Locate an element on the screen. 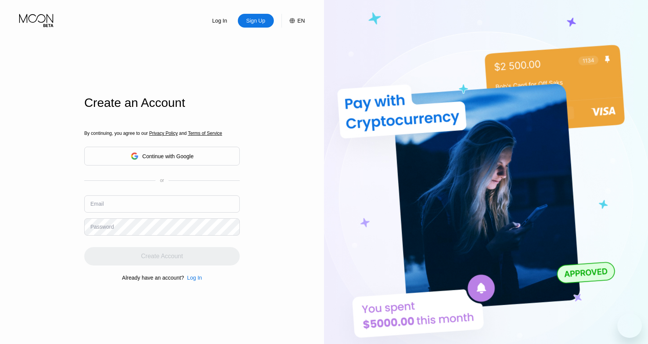 The image size is (648, 344). div: Sign Up is located at coordinates (256, 21).